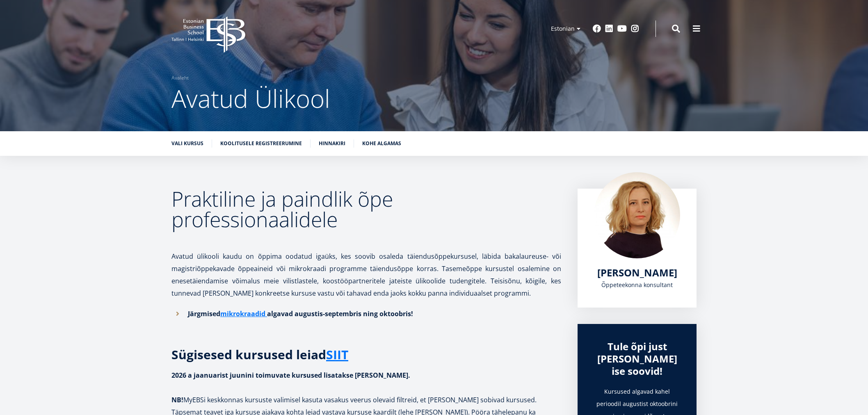 The image size is (868, 415). What do you see at coordinates (223, 314) in the screenshot?
I see `a: m` at bounding box center [223, 314].